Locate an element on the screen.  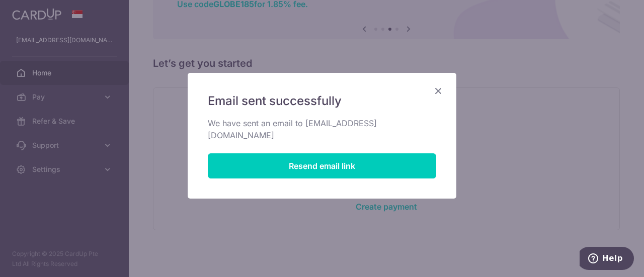
span: Email sent successfully is located at coordinates (274, 101).